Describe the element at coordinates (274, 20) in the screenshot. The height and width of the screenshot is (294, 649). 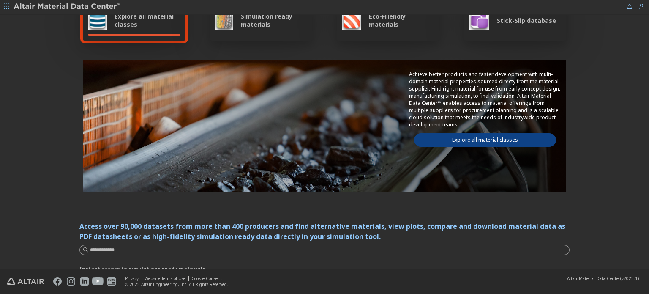
I see `span: Simulation ready materials` at that location.